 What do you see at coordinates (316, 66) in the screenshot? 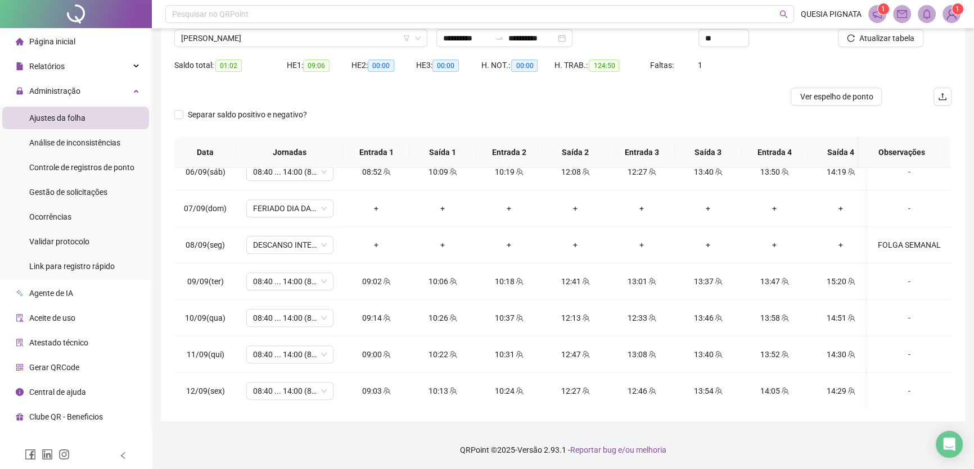
I see `span: 09:06` at bounding box center [316, 66].